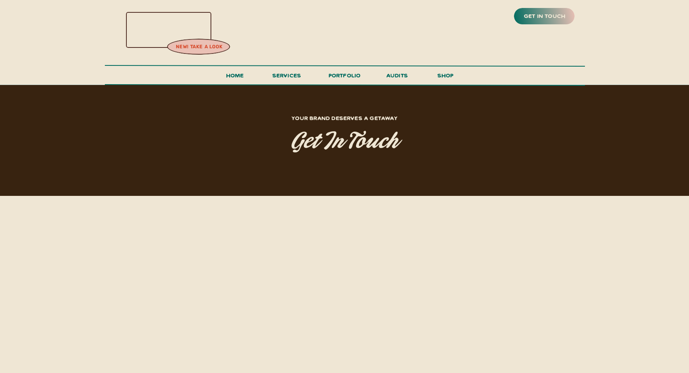 The image size is (689, 373). I want to click on h3: shop, so click(446, 77).